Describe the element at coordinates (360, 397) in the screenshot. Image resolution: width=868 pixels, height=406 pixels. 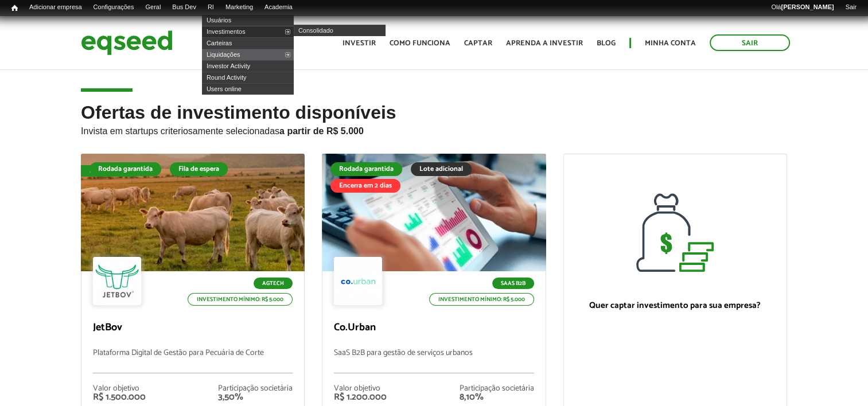
I see `div: R$ 1.200.000` at that location.